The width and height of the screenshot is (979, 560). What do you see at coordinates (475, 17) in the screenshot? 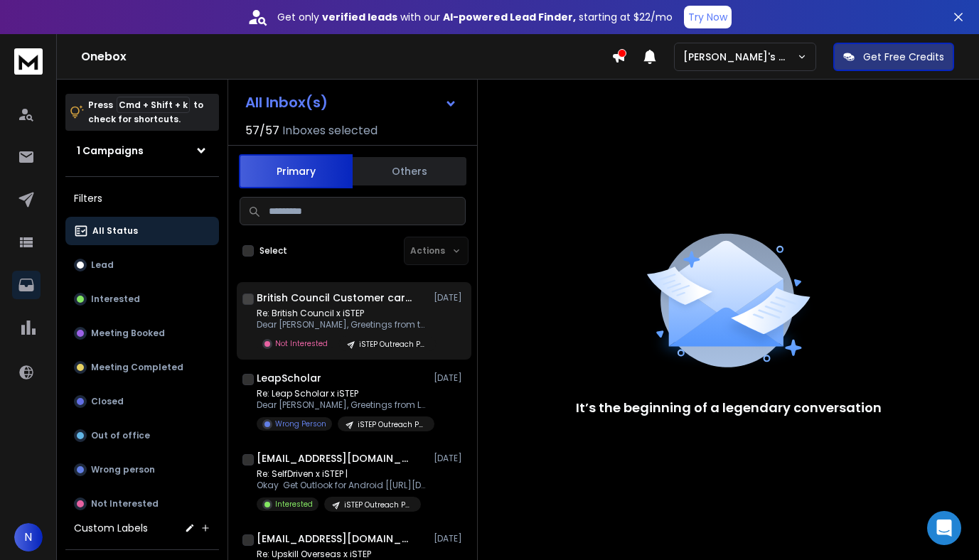
I see `p: Get only with our starting at $22/mo` at bounding box center [475, 17].